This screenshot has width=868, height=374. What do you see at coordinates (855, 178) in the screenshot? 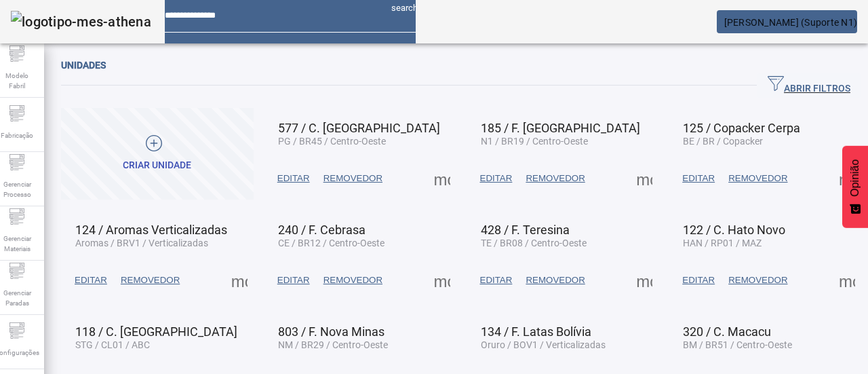
I see `font: Opinião` at bounding box center [855, 178].